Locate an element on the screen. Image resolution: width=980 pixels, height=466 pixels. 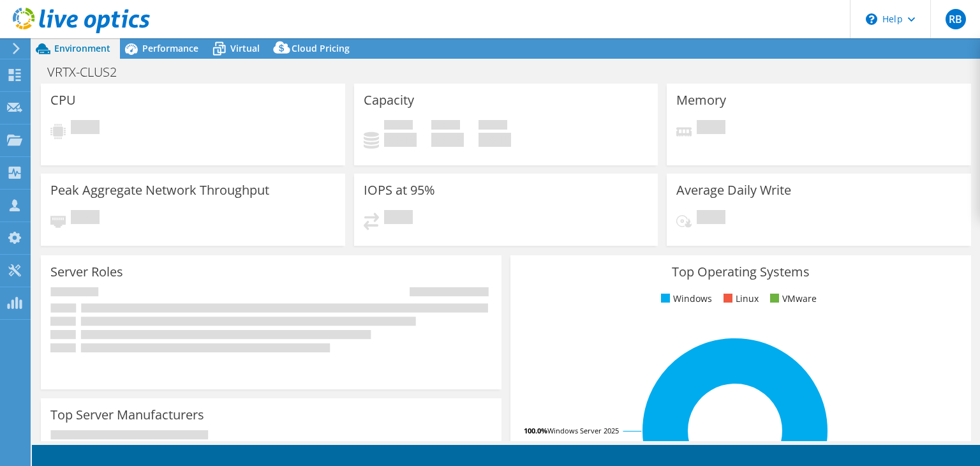
svg: \n is located at coordinates (871, 19).